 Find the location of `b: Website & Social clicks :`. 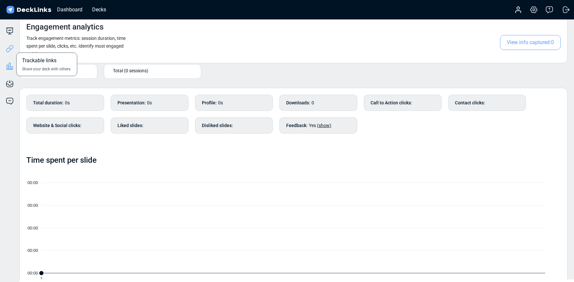

b: Website & Social clicks : is located at coordinates (57, 126).